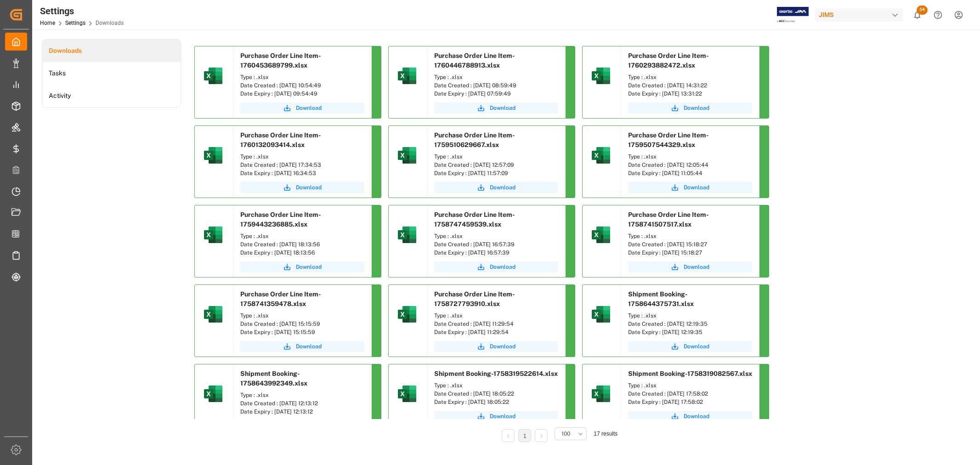 This screenshot has height=465, width=980. What do you see at coordinates (541, 436) in the screenshot?
I see `li: Next Page` at bounding box center [541, 436].